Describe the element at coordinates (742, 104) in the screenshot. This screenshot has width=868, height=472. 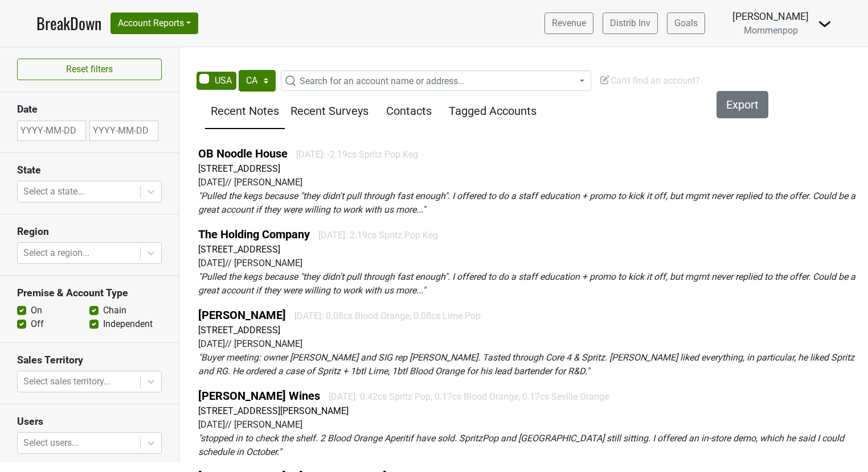
I see `button: Export` at that location.